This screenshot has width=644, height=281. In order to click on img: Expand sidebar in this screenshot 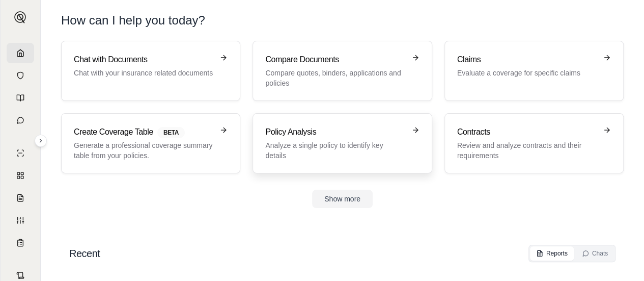, I will do `click(20, 17)`.